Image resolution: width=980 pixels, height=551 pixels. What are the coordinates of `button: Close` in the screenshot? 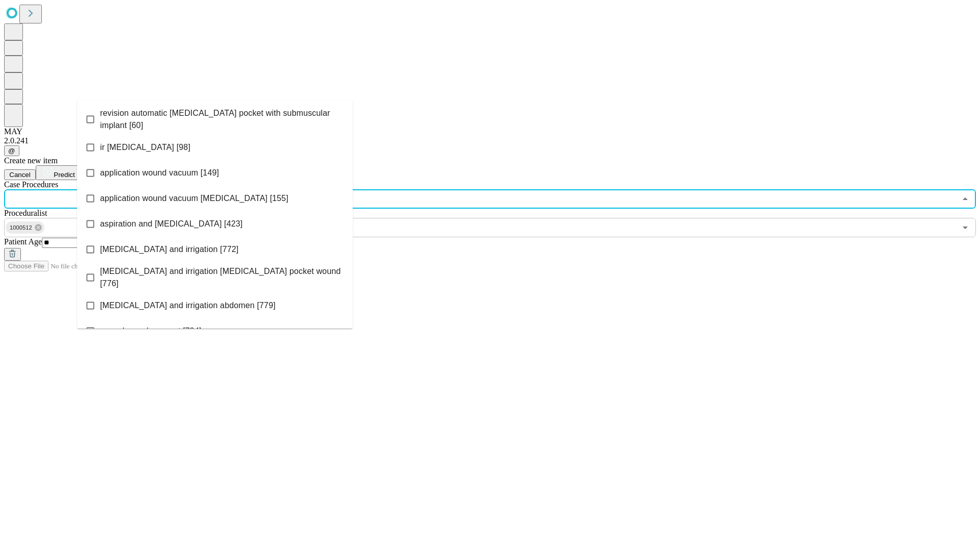 It's located at (965, 199).